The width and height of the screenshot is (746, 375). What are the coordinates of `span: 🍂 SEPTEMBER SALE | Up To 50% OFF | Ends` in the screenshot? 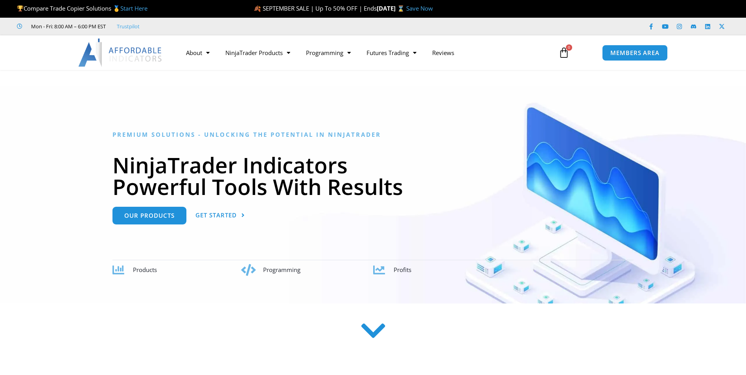 It's located at (315, 8).